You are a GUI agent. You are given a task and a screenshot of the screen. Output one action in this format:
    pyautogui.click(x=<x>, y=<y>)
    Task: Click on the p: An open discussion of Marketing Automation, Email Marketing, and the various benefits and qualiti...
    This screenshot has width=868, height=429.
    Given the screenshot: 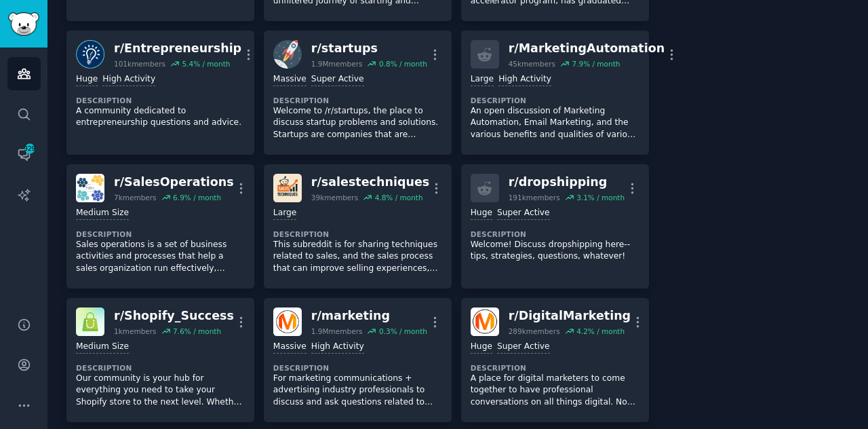 What is the action you would take?
    pyautogui.click(x=554, y=123)
    